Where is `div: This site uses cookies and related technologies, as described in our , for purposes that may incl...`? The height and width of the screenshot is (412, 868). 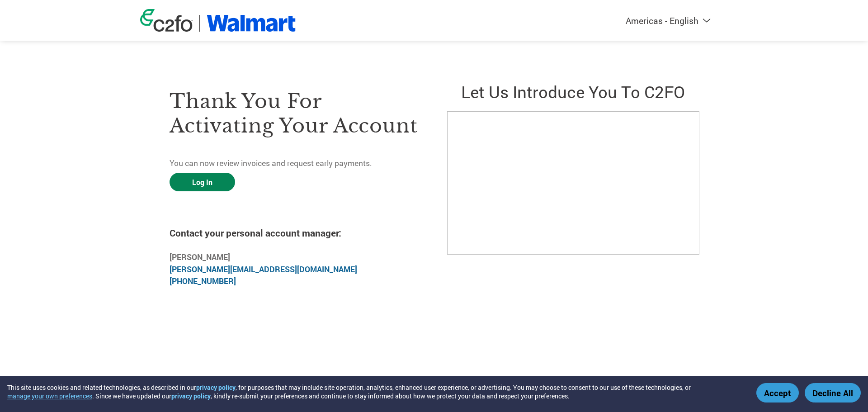 div: This site uses cookies and related technologies, as described in our , for purposes that may incl... is located at coordinates (375, 392).